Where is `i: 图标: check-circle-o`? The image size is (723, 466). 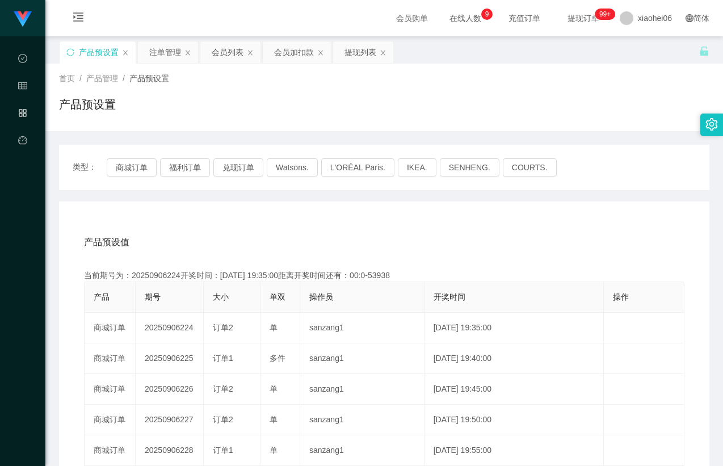 i: 图标: check-circle-o is located at coordinates (23, 60).